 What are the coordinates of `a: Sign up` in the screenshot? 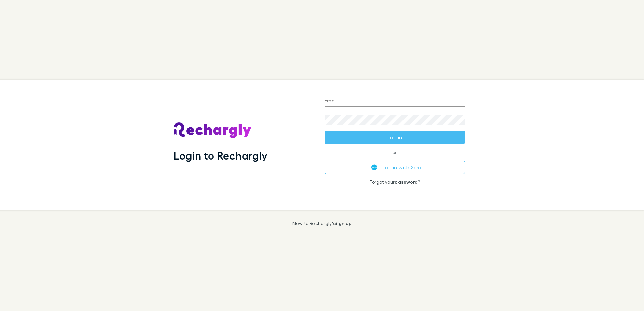 It's located at (343, 223).